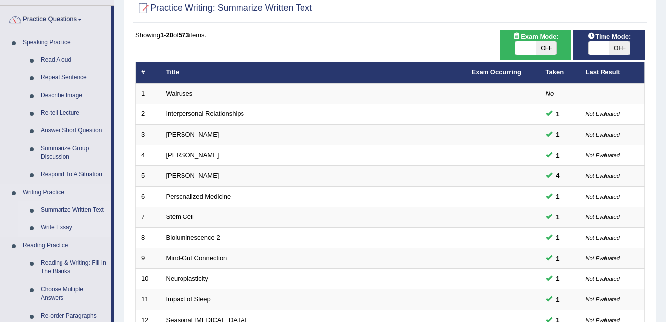  I want to click on a: Interpersonal Relationships, so click(205, 114).